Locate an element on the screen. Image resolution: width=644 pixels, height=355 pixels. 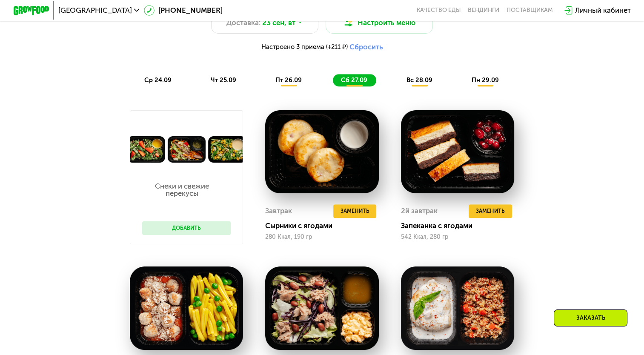
div: 542 Ккал, 280 гр is located at coordinates (458, 237).